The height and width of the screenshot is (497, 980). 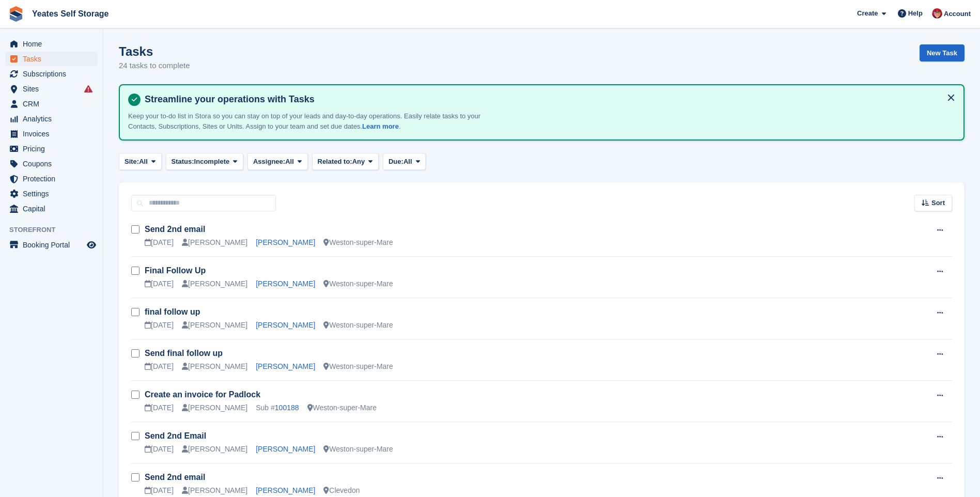 I want to click on span: Related to:, so click(x=335, y=162).